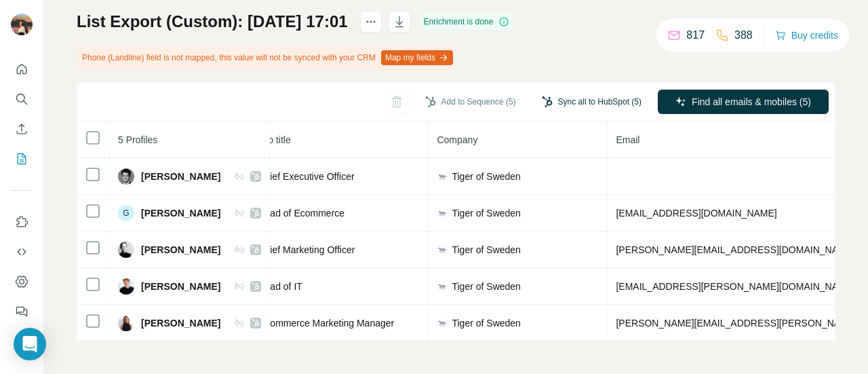 Image resolution: width=868 pixels, height=374 pixels. Describe the element at coordinates (371, 22) in the screenshot. I see `button: actions` at that location.